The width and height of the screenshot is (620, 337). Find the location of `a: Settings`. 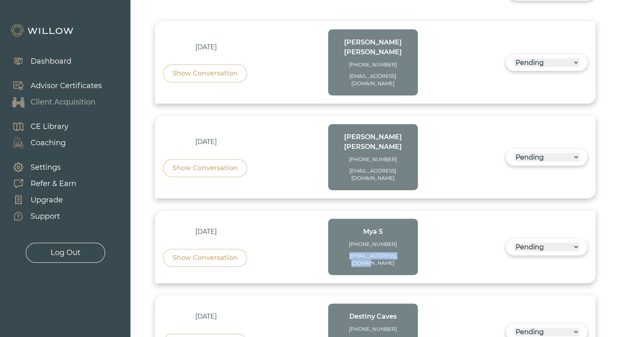

a: Settings is located at coordinates (40, 167).